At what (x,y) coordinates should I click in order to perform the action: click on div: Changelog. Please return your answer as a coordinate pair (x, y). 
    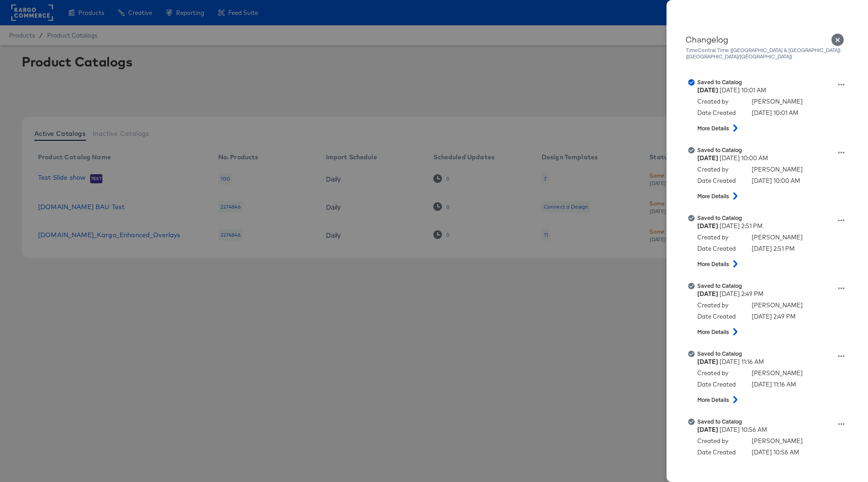
    Looking at the image, I should click on (765, 40).